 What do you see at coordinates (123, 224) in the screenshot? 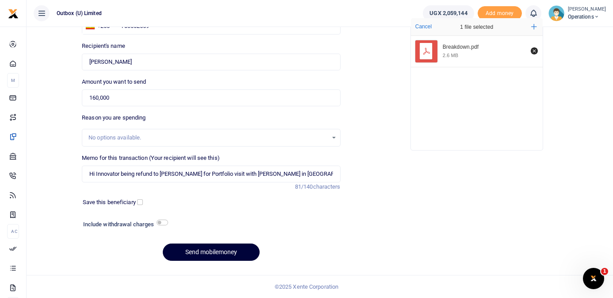
I see `h6: Include withdrawal charges` at bounding box center [123, 224].